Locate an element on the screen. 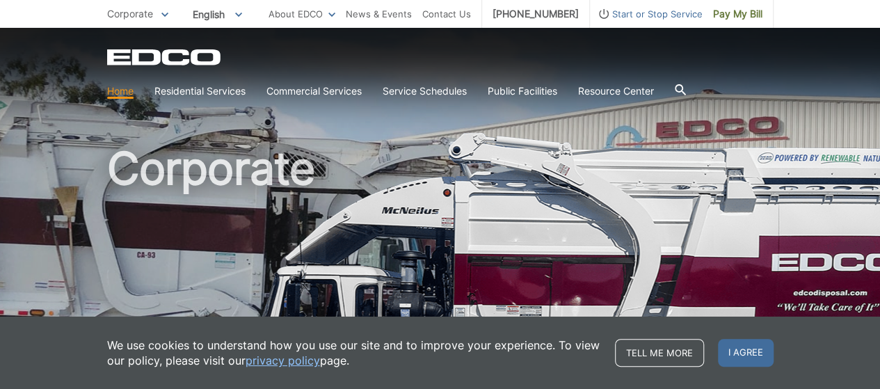 This screenshot has height=389, width=880. a: Home is located at coordinates (120, 91).